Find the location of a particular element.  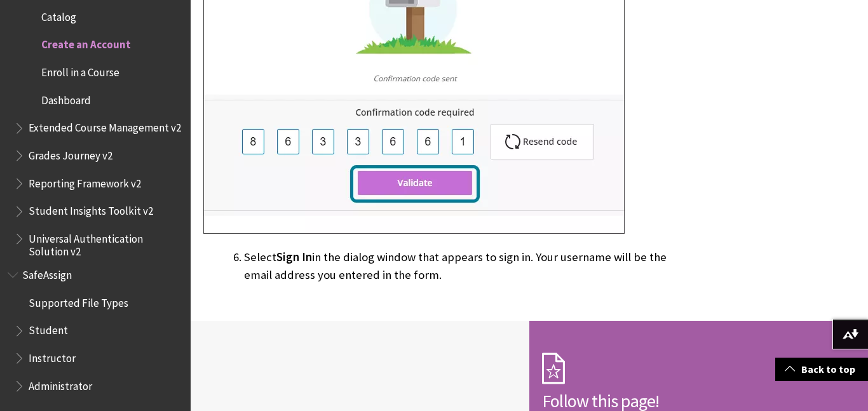

span: Create an Account is located at coordinates (86, 43).